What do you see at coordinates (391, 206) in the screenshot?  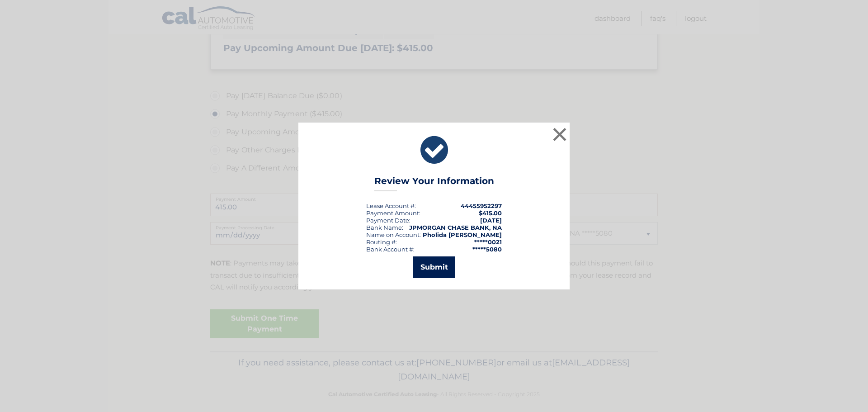 I see `div: Lease Account #:` at bounding box center [391, 206].